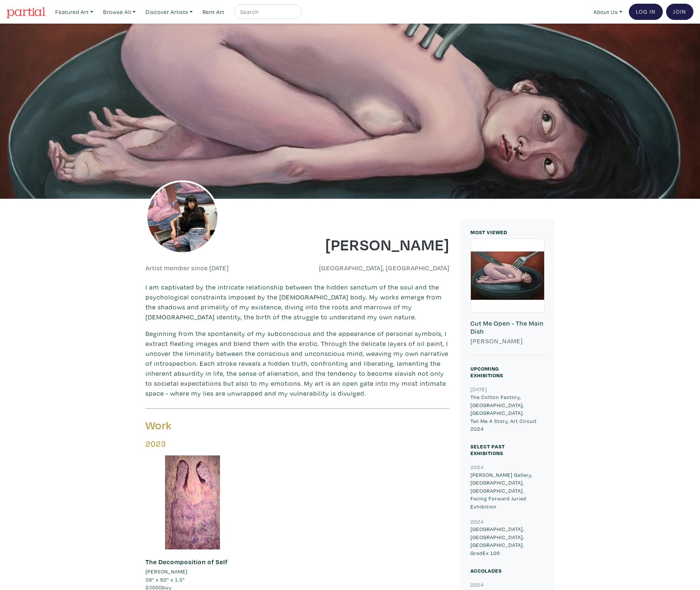  I want to click on small: Select Past Exhibitions, so click(487, 449).